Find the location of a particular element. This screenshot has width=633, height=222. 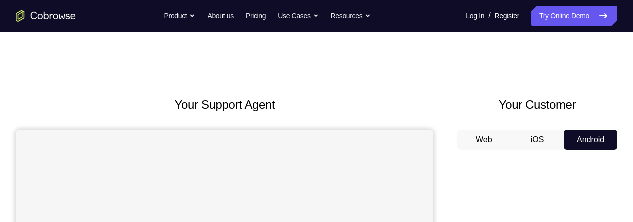

button: iOS is located at coordinates (537, 140).